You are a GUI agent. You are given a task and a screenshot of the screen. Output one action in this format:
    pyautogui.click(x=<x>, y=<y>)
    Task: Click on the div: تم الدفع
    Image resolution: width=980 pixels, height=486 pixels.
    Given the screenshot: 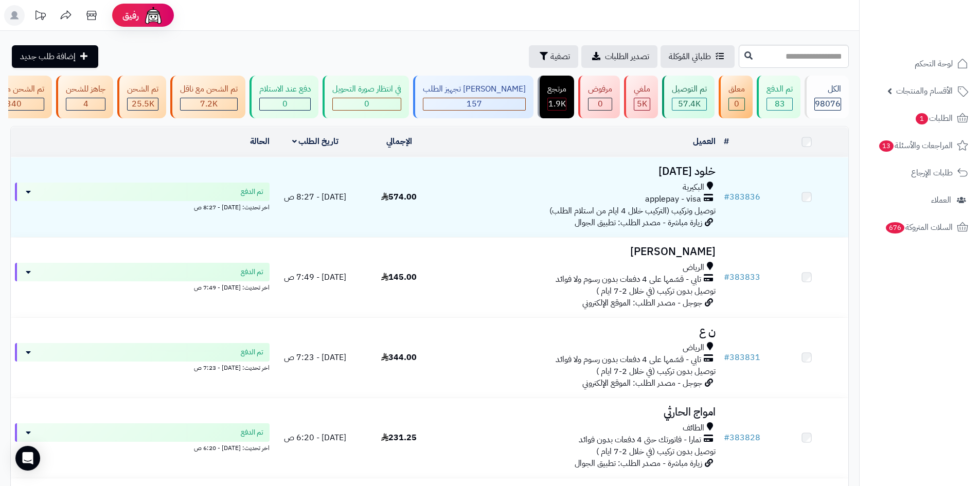 What is the action you would take?
    pyautogui.click(x=780, y=89)
    